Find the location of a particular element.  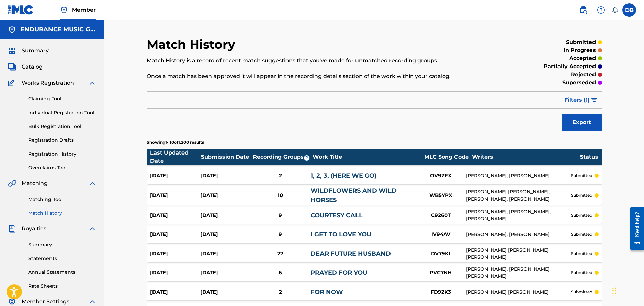

div: Writers is located at coordinates (526, 157).